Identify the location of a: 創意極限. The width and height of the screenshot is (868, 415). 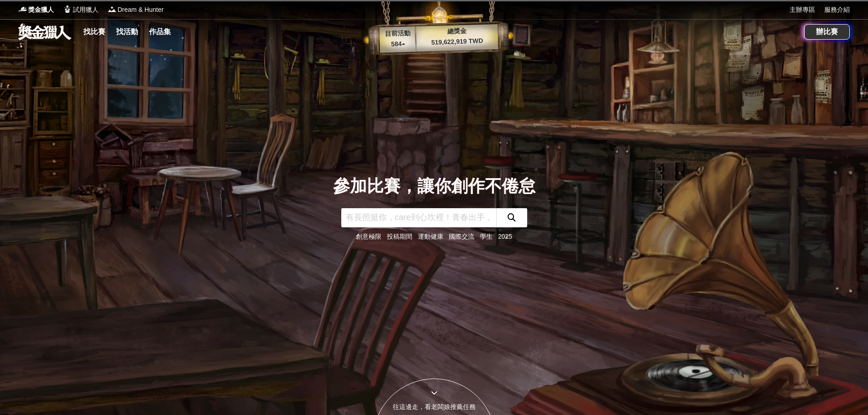
(369, 236).